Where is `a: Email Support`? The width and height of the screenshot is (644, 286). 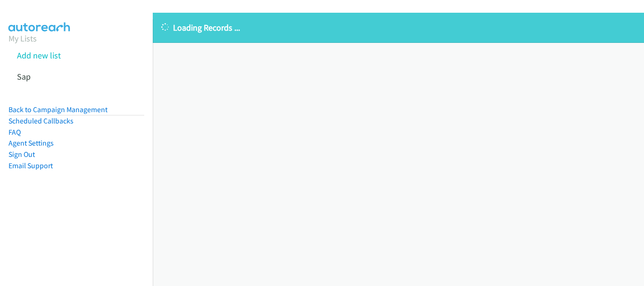 a: Email Support is located at coordinates (31, 166).